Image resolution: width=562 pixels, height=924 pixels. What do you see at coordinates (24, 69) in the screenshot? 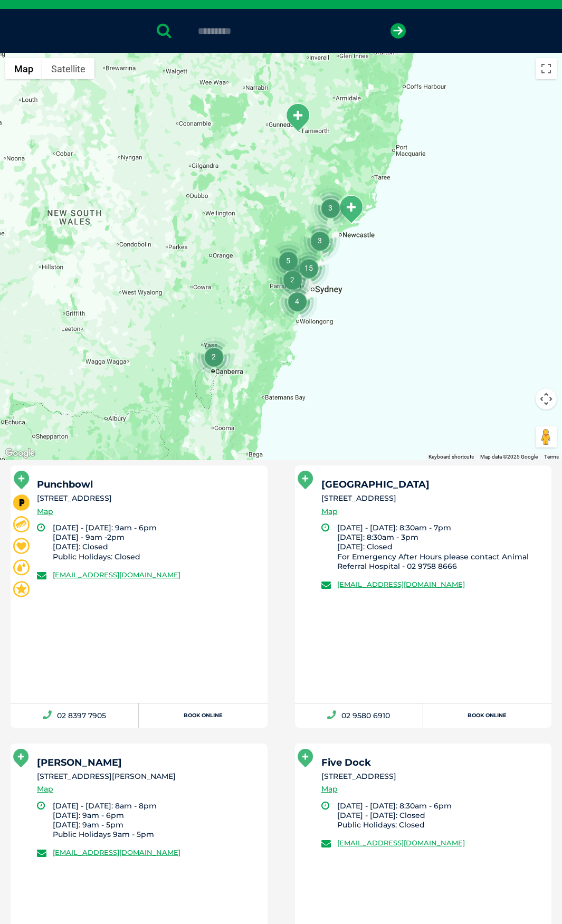
I see `button: Show street map` at bounding box center [24, 69].